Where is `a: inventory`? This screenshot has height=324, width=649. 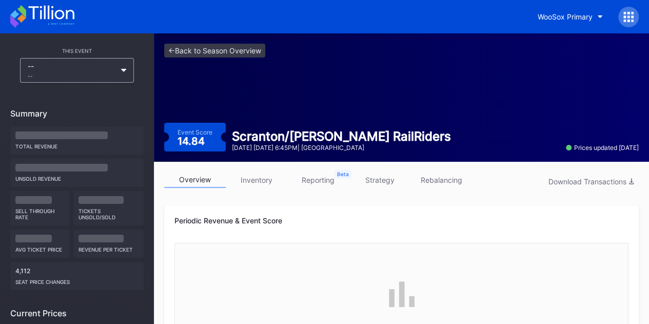
a: inventory is located at coordinates (256, 179).